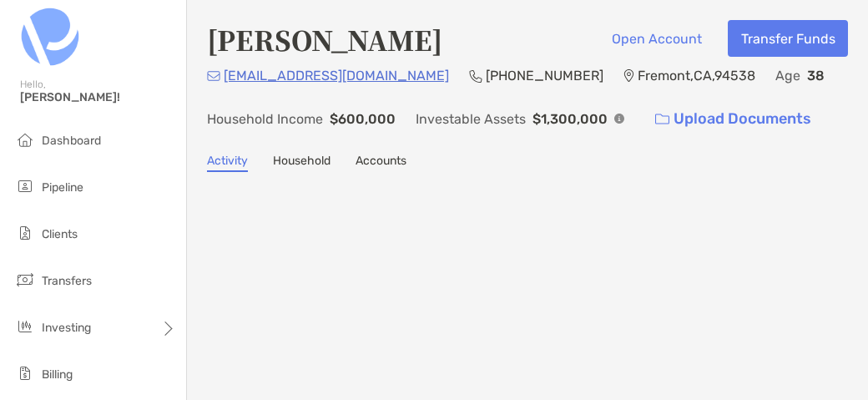 The height and width of the screenshot is (400, 868). I want to click on img: Info Icon, so click(619, 119).